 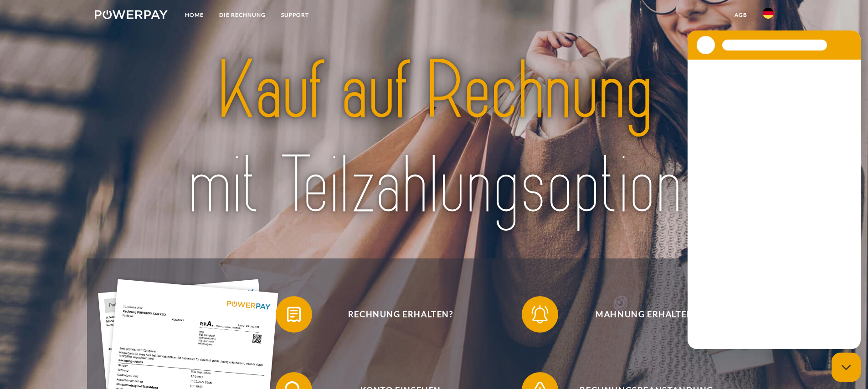 I want to click on a: Home, so click(x=194, y=15).